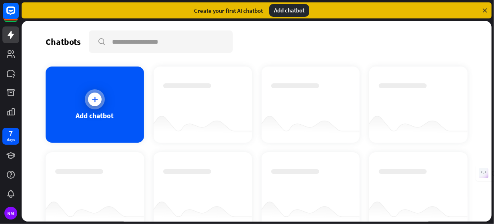  Describe the element at coordinates (11, 140) in the screenshot. I see `div: days` at that location.